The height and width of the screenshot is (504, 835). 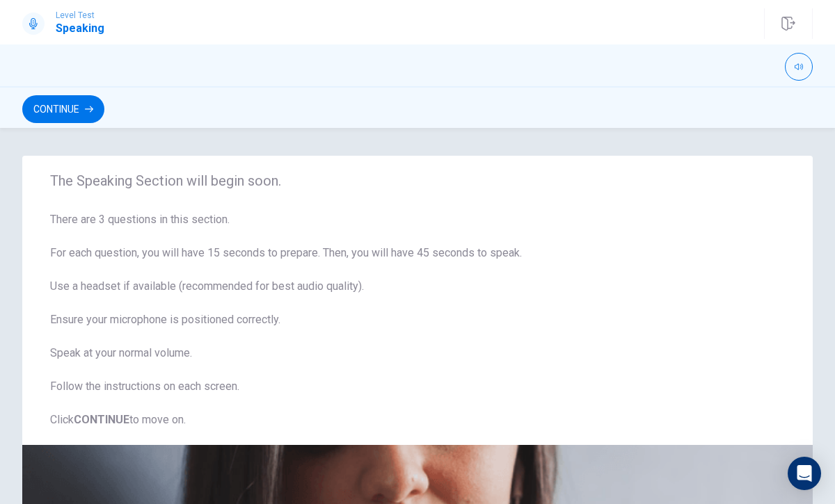 I want to click on span: The Speaking Section will begin soon., so click(x=418, y=181).